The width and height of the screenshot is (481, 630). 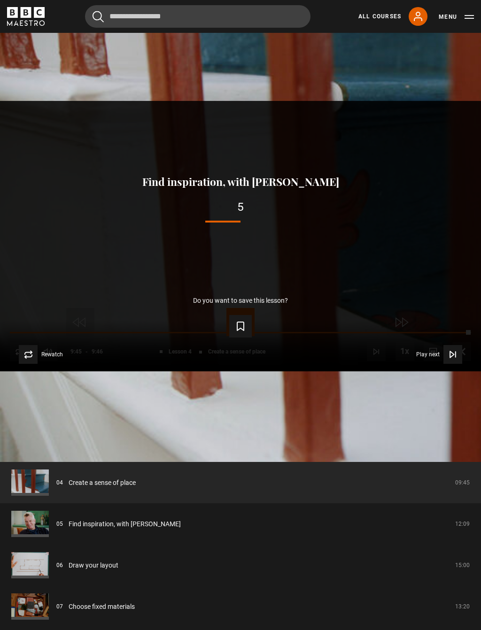 I want to click on p: Lesson 4/20, so click(x=80, y=402).